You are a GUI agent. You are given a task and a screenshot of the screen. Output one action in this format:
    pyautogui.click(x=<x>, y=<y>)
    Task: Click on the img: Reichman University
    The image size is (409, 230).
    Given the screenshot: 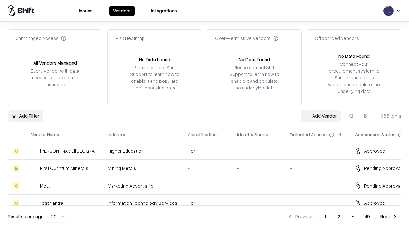 What is the action you would take?
    pyautogui.click(x=34, y=151)
    